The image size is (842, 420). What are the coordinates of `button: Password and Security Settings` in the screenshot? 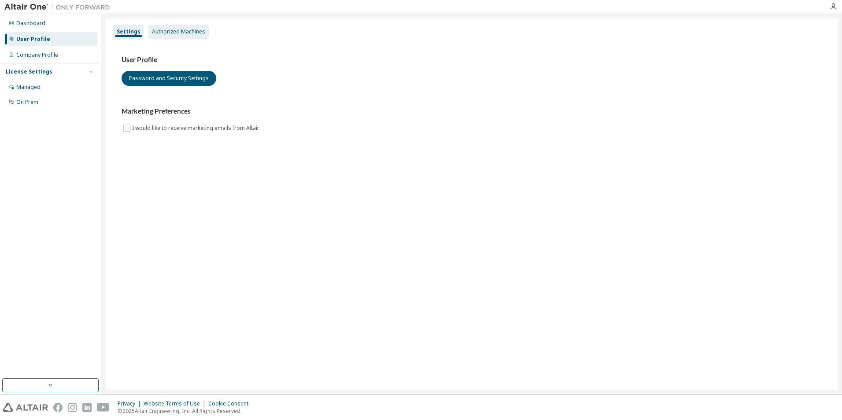 It's located at (169, 78).